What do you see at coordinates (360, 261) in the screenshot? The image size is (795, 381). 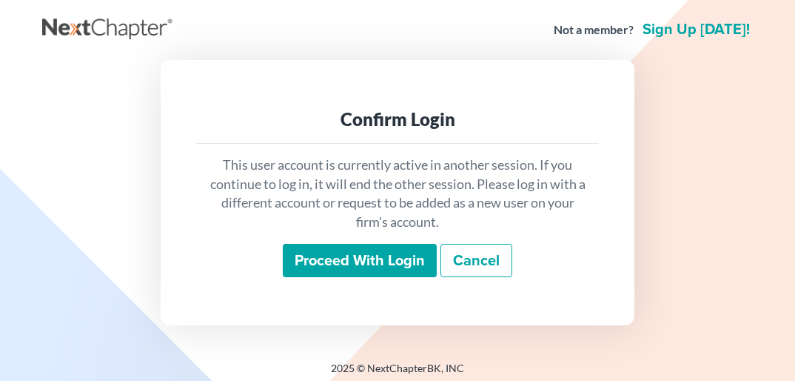 I see `input: Proceed with login` at bounding box center [360, 261].